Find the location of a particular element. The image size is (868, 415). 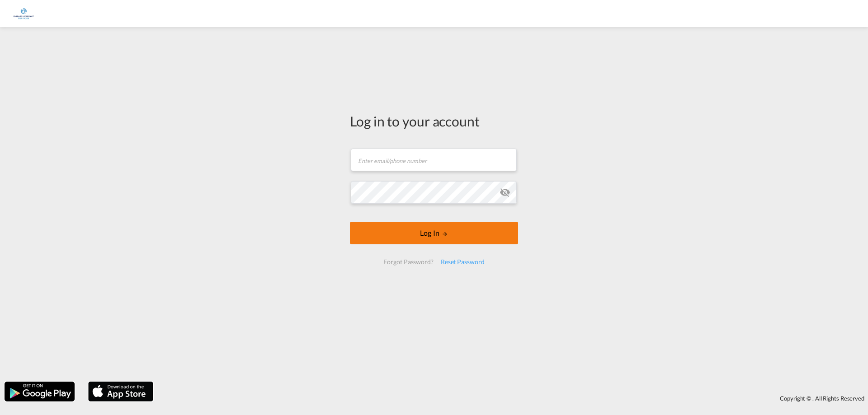

div: Reset Password is located at coordinates (462, 262).